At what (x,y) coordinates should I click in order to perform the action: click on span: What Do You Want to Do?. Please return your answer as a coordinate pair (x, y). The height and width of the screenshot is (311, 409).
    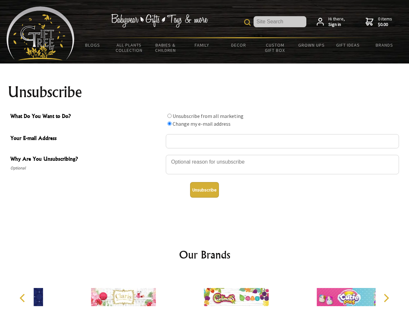
    Looking at the image, I should click on (87, 117).